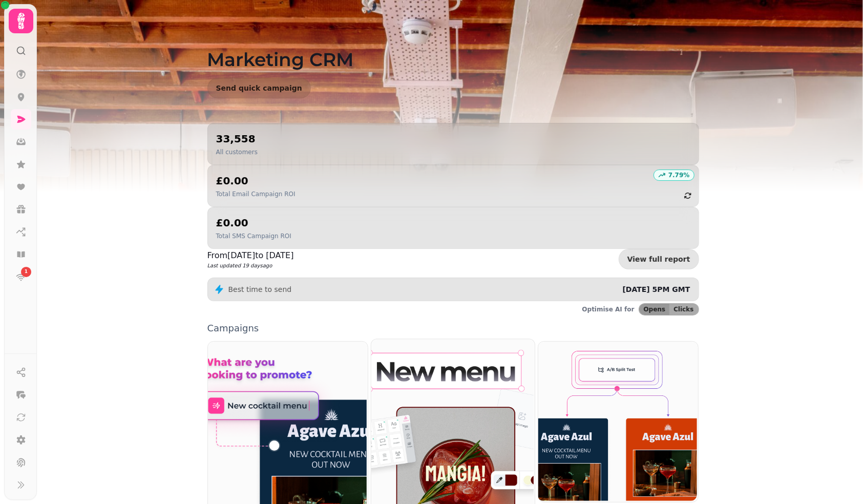 The image size is (863, 504). What do you see at coordinates (260, 290) in the screenshot?
I see `p: Best time to send` at bounding box center [260, 290].